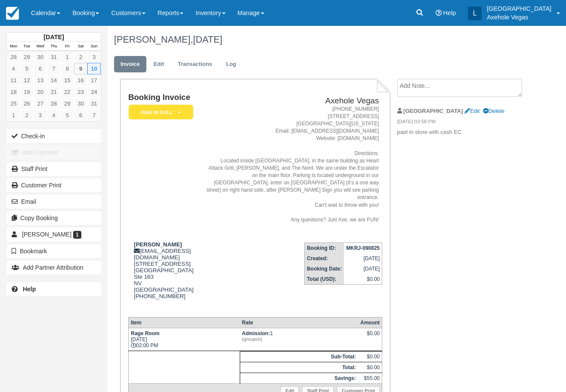 The width and height of the screenshot is (566, 392). What do you see at coordinates (54, 169) in the screenshot?
I see `a: Staff Print` at bounding box center [54, 169].